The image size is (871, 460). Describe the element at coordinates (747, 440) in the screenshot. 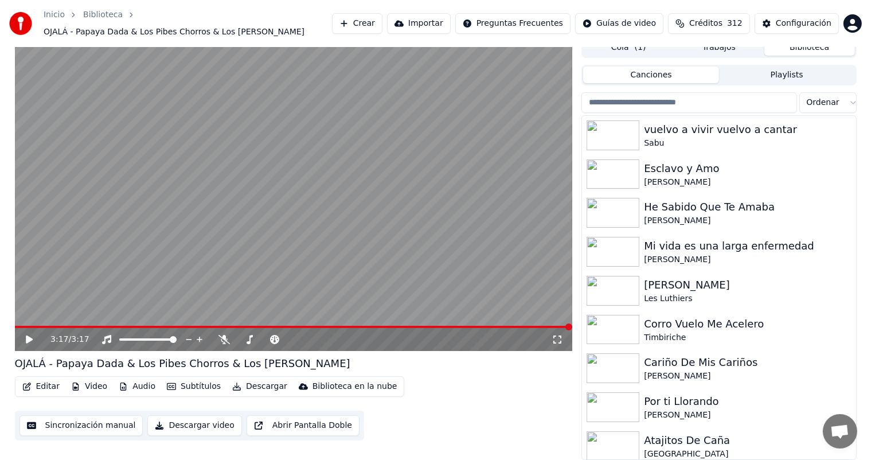

I see `div: Atajitos De Caña` at that location.